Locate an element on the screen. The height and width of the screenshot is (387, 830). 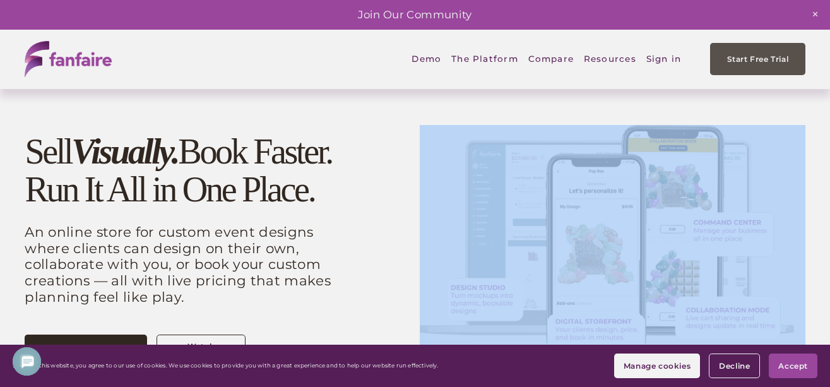
a: fanfaire is located at coordinates (68, 59).